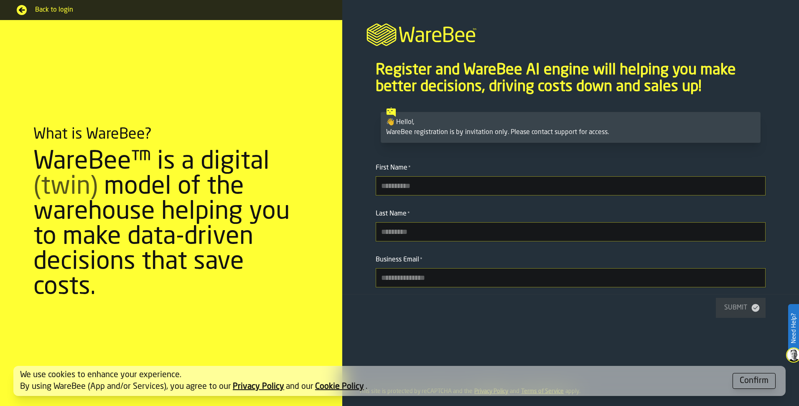  Describe the element at coordinates (373, 381) in the screenshot. I see `div: We use cookies to enhance your experience. By using WareBee (App and/or Services), you agree to o...` at that location.